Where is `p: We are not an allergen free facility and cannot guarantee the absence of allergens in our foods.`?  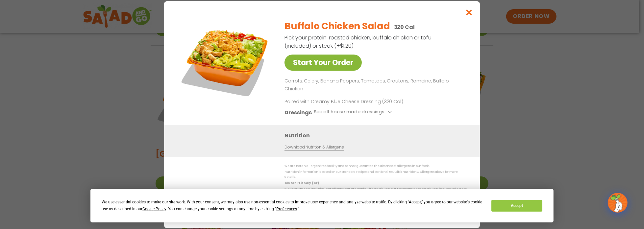
p: We are not an allergen free facility and cannot guarantee the absence of allergens in our foods. is located at coordinates (376, 166).